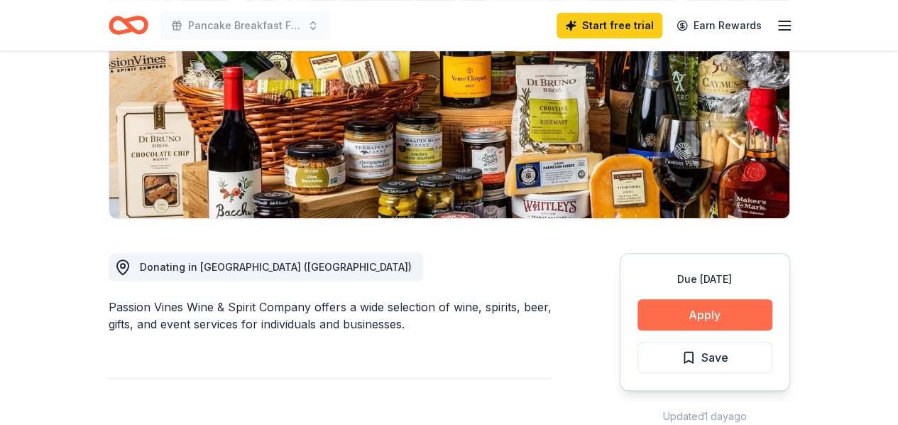 The image size is (898, 425). What do you see at coordinates (609, 26) in the screenshot?
I see `a: Start free trial` at bounding box center [609, 26].